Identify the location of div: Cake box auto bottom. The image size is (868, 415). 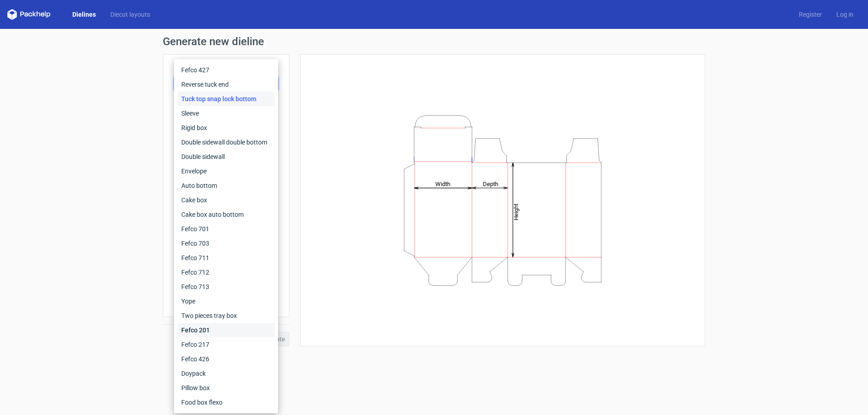
(226, 214).